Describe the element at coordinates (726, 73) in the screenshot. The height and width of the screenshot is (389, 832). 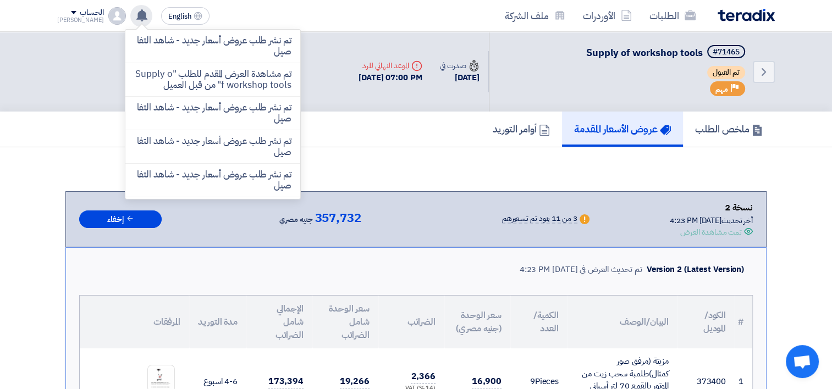
I see `span: تم القبول` at that location.